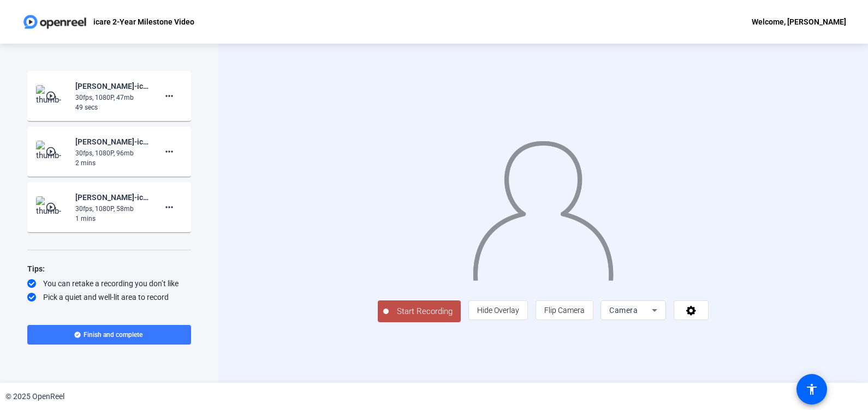  I want to click on span: Hide Overlay, so click(498, 310).